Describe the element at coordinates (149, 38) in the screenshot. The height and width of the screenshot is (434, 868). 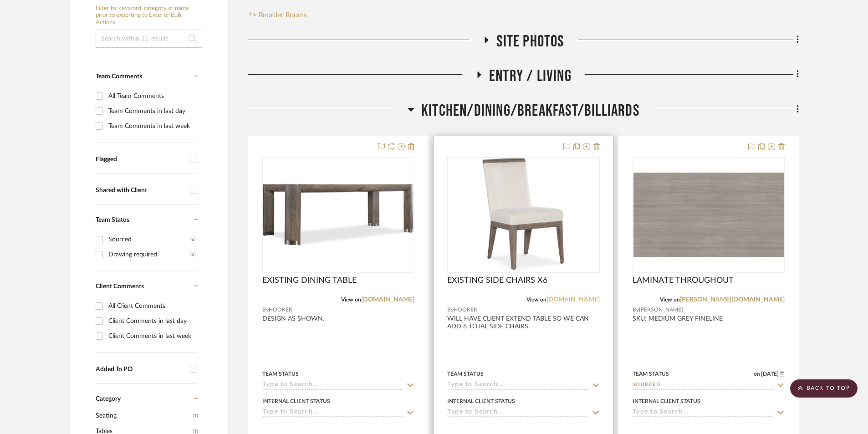
I see `input: Search within 11 results` at that location.